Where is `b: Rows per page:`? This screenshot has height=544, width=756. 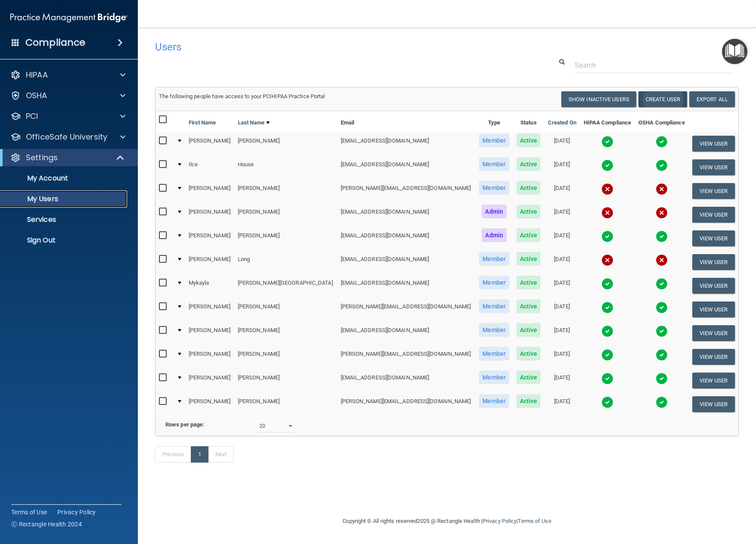 b: Rows per page: is located at coordinates (185, 424).